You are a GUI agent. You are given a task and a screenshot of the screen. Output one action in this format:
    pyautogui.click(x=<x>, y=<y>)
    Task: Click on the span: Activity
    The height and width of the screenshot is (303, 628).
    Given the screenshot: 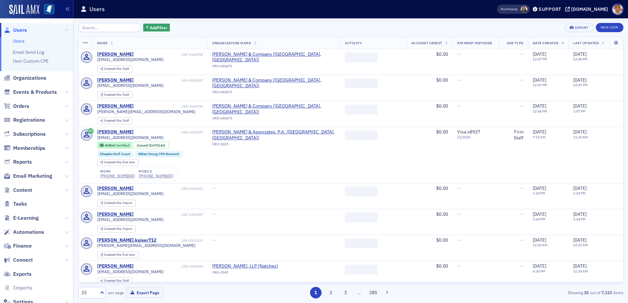 What is the action you would take?
    pyautogui.click(x=353, y=43)
    